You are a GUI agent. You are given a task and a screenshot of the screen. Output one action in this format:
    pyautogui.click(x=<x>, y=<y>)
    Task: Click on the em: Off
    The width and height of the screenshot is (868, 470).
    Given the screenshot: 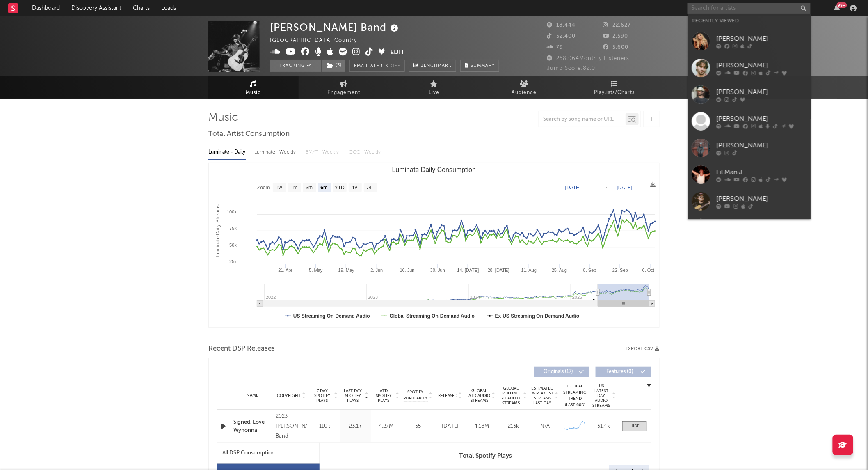 What is the action you would take?
    pyautogui.click(x=395, y=66)
    